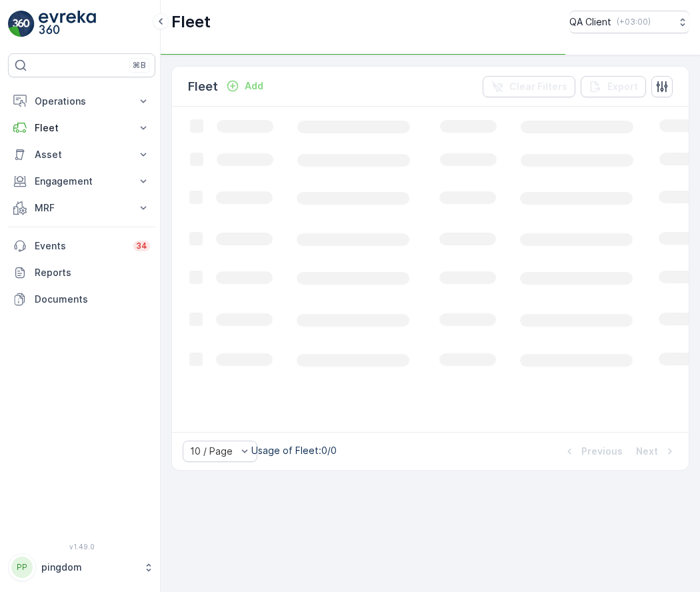 Image resolution: width=700 pixels, height=592 pixels. I want to click on span: v 1.49.0, so click(81, 546).